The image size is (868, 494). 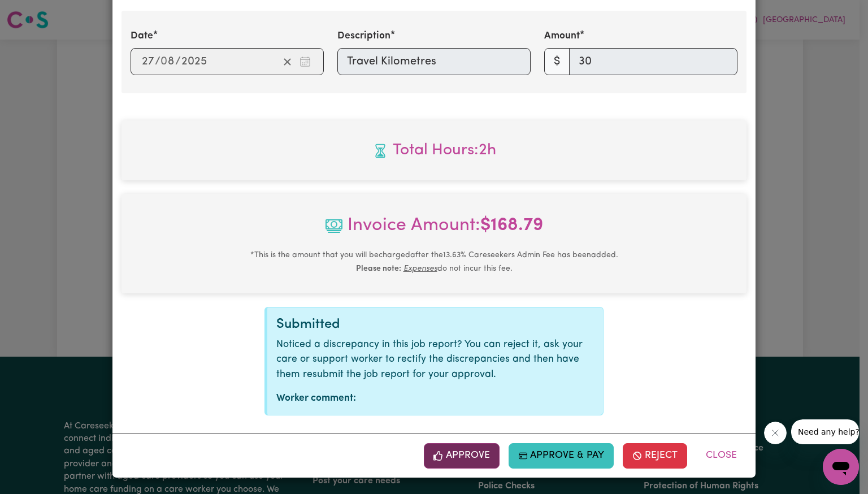 I want to click on p: Noticed a discrepancy in this job report? You can reject it, ask your care or support worker to r..., so click(x=435, y=359).